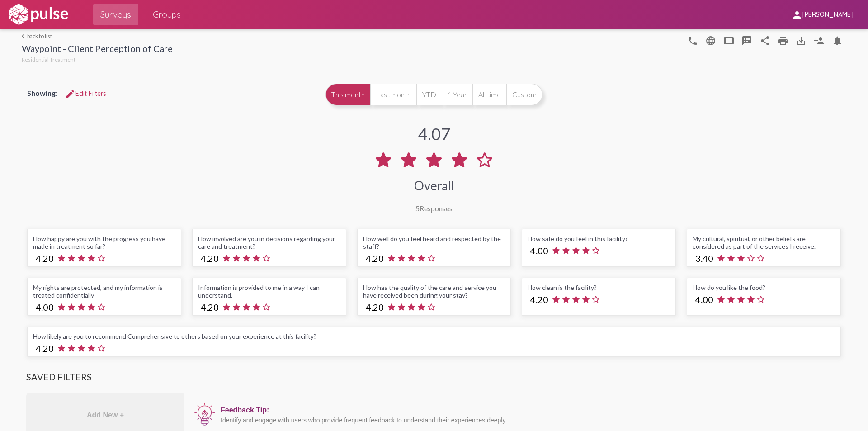  Describe the element at coordinates (819, 41) in the screenshot. I see `button: Person` at that location.